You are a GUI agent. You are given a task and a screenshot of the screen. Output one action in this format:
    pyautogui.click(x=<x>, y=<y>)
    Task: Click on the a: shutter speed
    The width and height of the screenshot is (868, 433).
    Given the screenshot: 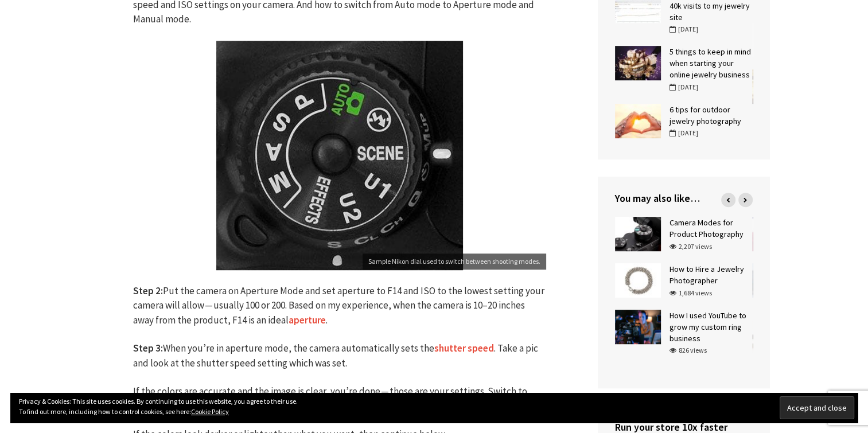 What is the action you would take?
    pyautogui.click(x=464, y=348)
    